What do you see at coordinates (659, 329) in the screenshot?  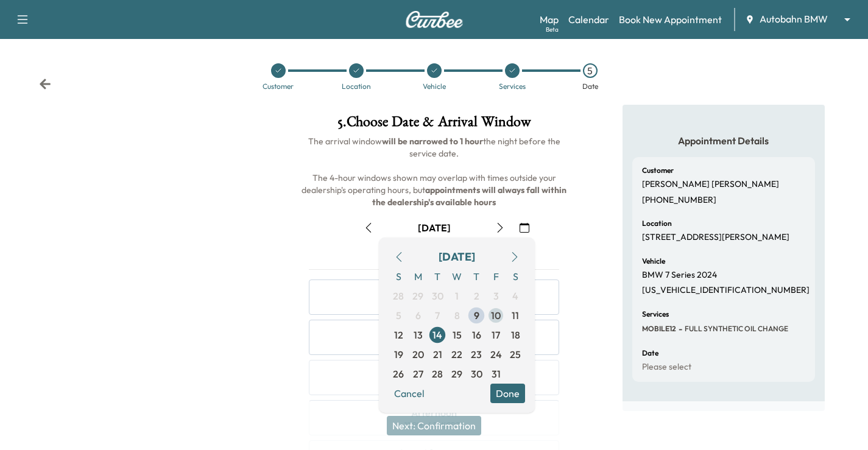 I see `span: MOBILE12` at bounding box center [659, 329].